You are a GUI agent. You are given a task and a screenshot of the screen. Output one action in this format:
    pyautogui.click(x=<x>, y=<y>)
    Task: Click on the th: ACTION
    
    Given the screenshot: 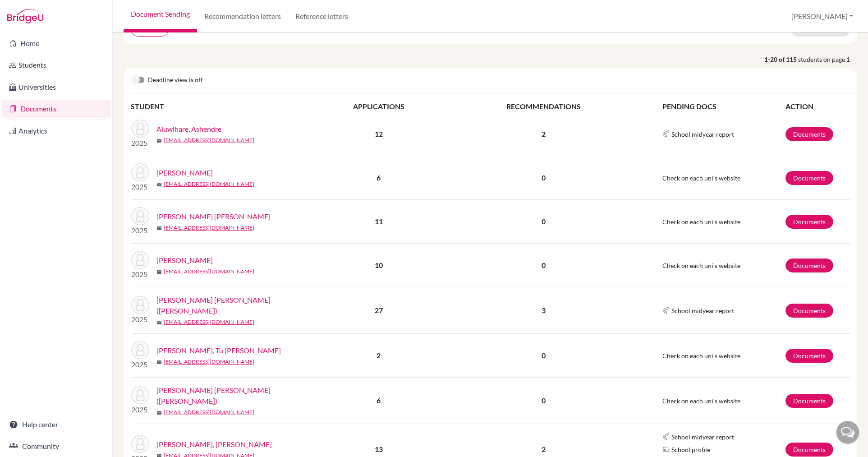 What is the action you would take?
    pyautogui.click(x=817, y=106)
    